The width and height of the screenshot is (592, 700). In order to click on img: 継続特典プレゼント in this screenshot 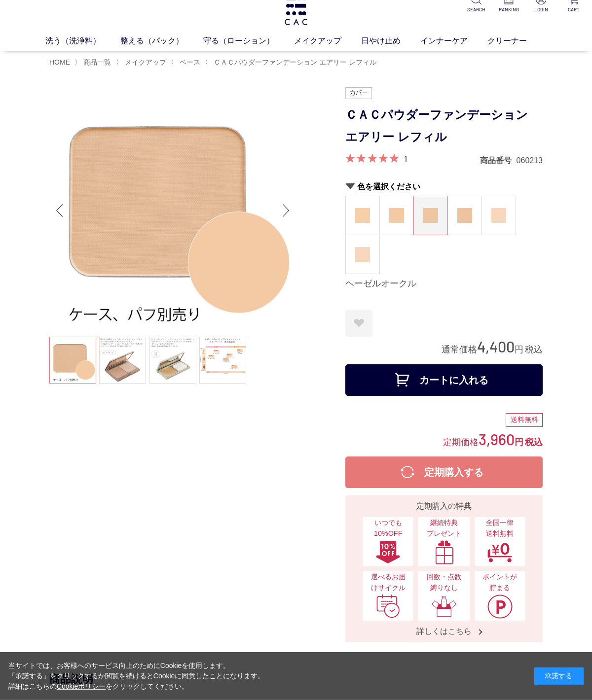, I will do `click(444, 552)`.